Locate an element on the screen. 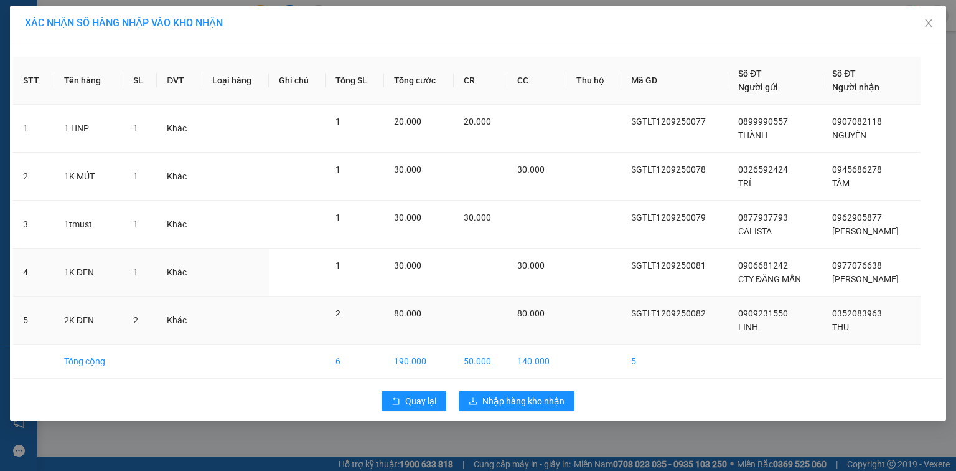 The height and width of the screenshot is (471, 956). span: 0945686278 is located at coordinates (857, 169).